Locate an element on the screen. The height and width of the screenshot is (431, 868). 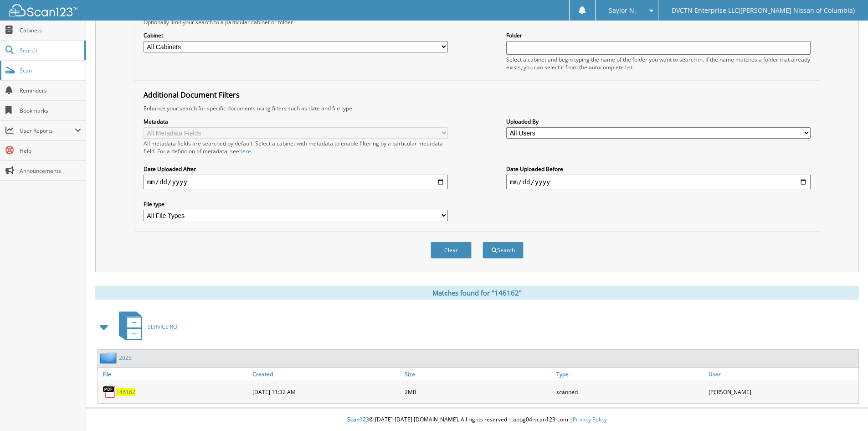
span: Scan123 is located at coordinates (359, 419).